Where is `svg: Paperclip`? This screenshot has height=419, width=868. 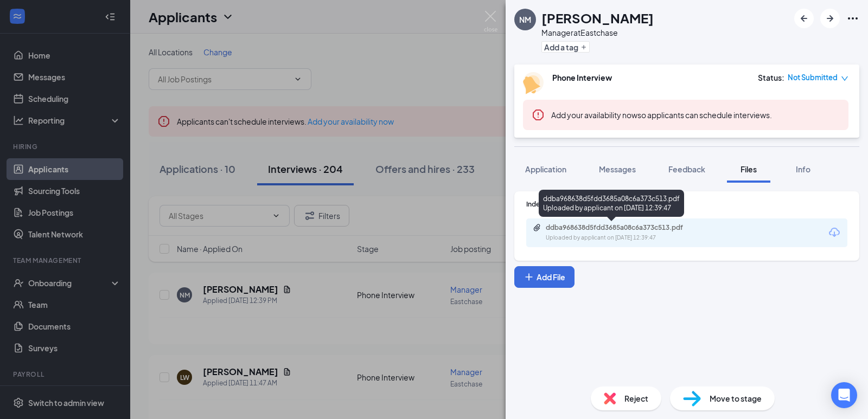
svg: Paperclip is located at coordinates (537, 227).